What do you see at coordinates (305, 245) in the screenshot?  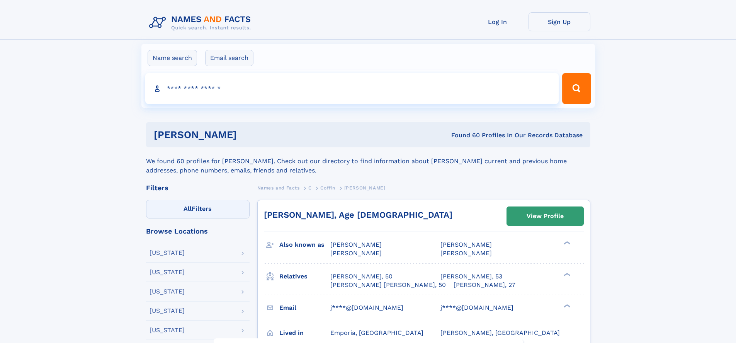 I see `h3: Also known as` at bounding box center [305, 245].